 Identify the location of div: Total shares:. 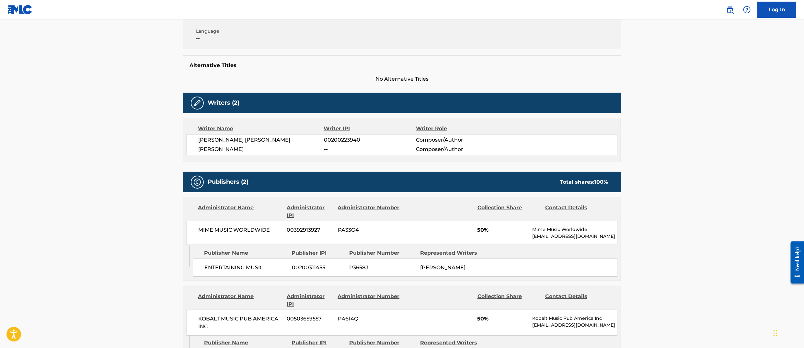
(584, 182).